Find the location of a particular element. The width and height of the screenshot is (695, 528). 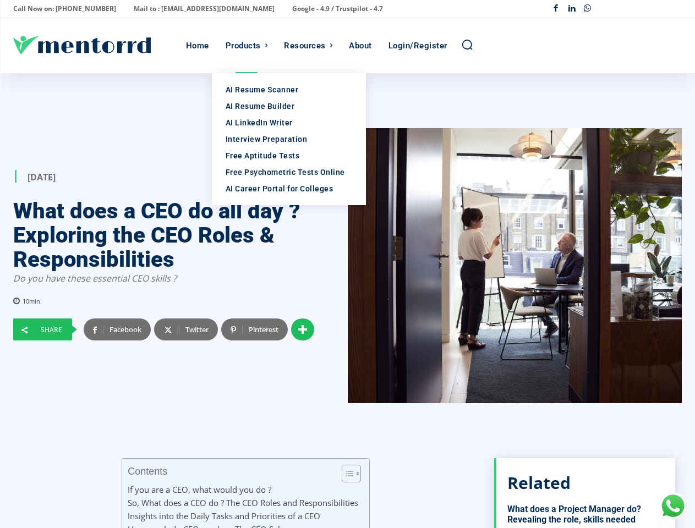

div: About is located at coordinates (361, 46).